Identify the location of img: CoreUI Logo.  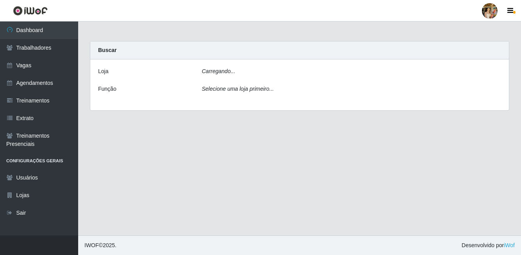
(30, 11).